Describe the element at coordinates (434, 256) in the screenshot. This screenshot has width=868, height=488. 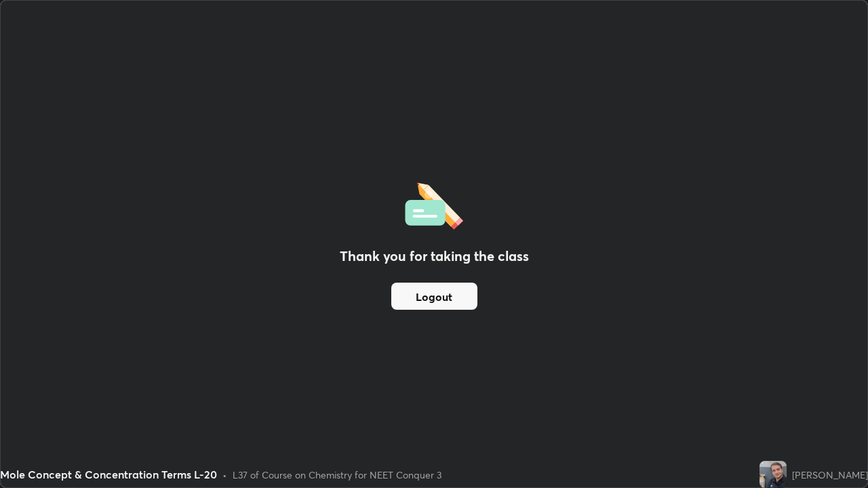
I see `h2: Thank you for taking the class` at that location.